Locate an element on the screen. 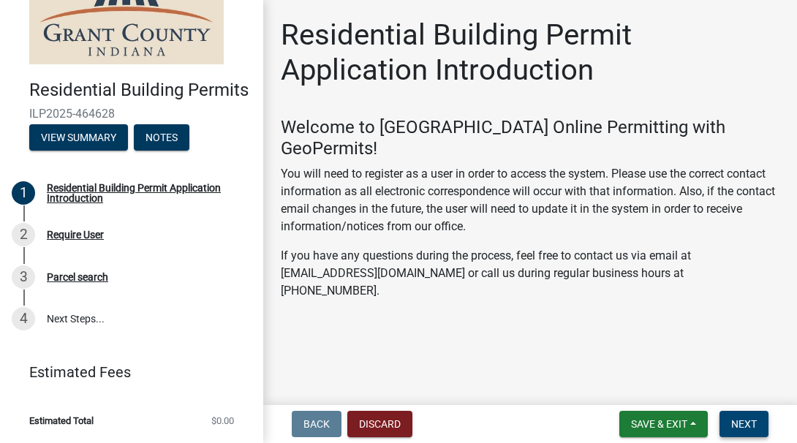 The image size is (797, 443). div: 3 is located at coordinates (23, 277).